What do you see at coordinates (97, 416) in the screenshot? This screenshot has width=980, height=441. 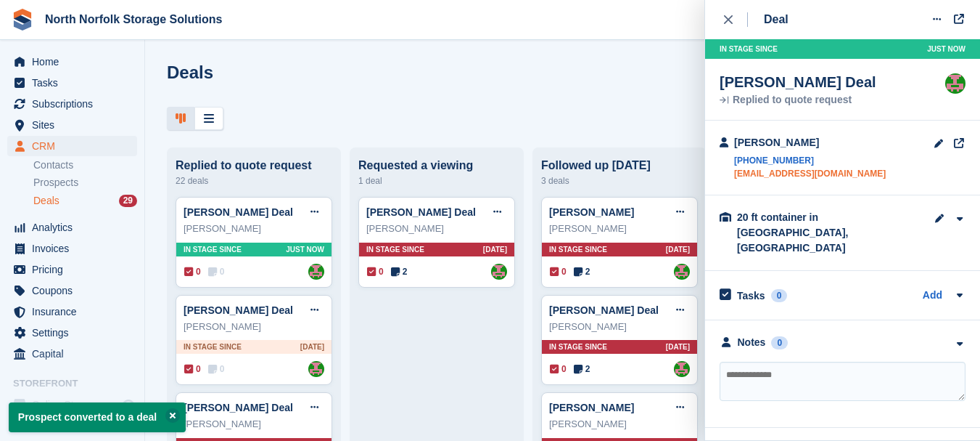 I see `p: Prospect converted to a deal` at bounding box center [97, 416].